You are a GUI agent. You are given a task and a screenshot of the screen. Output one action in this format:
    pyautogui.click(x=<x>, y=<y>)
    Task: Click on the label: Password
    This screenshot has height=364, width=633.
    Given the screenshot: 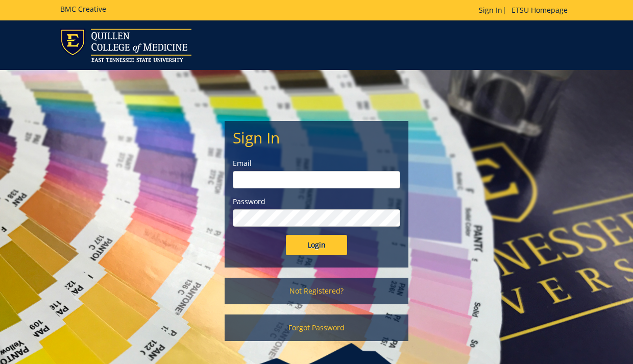 What is the action you would take?
    pyautogui.click(x=317, y=202)
    